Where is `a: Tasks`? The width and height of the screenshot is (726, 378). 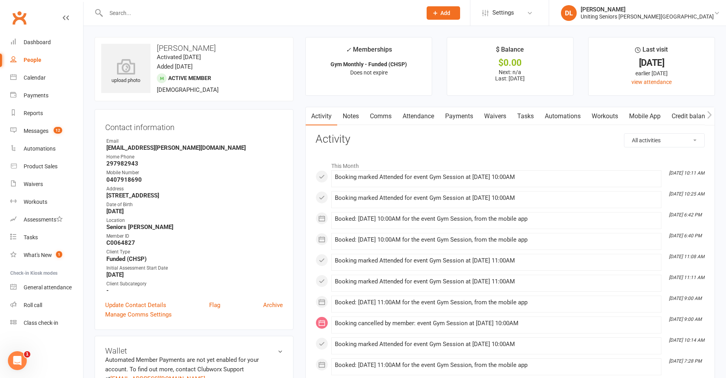 a: Tasks is located at coordinates (46, 237).